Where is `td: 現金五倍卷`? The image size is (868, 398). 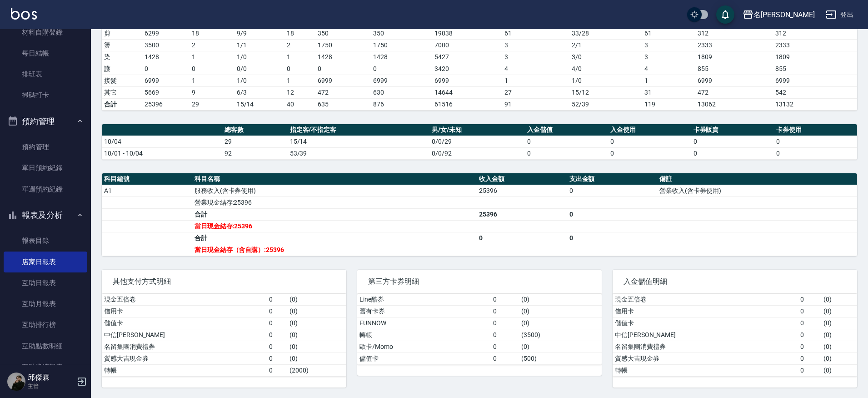 td: 現金五倍卷 is located at coordinates (184, 300).